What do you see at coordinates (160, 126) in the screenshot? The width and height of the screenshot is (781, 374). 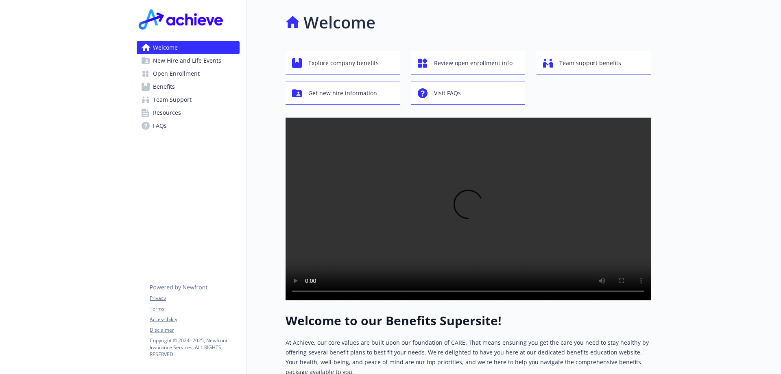 I see `span: FAQs` at bounding box center [160, 126].